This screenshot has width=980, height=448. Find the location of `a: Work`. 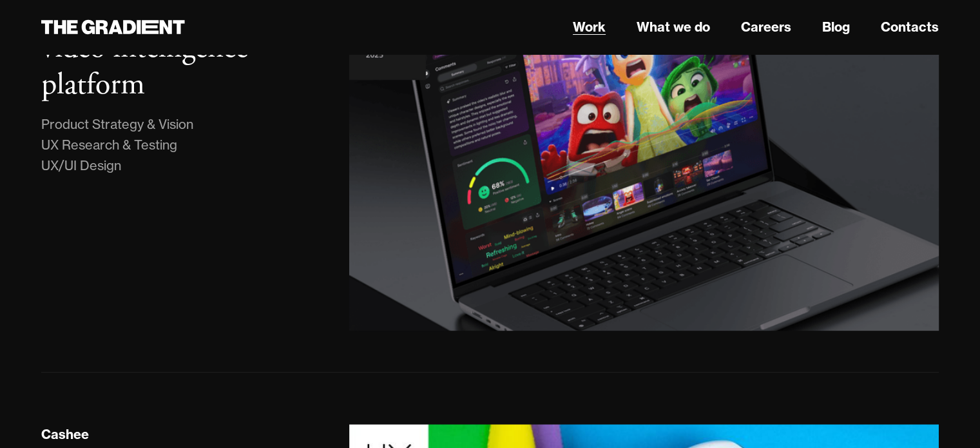

a: Work is located at coordinates (589, 27).